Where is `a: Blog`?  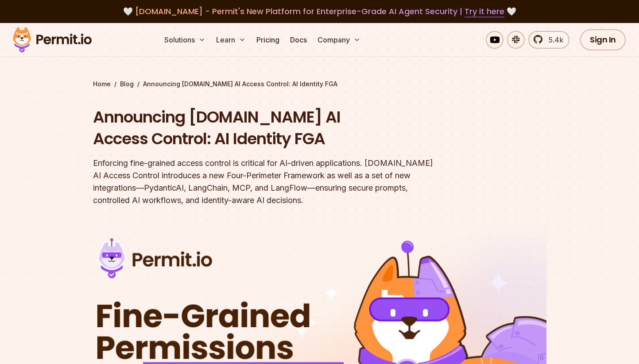 a: Blog is located at coordinates (127, 84).